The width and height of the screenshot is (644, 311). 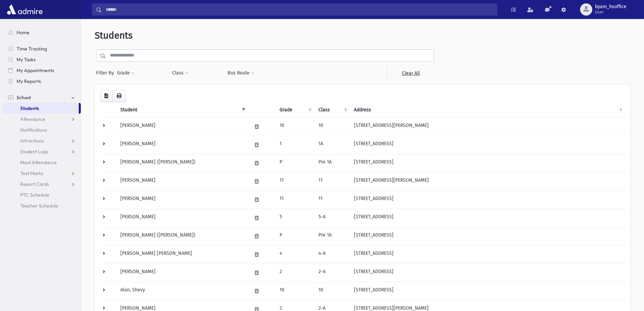 I want to click on a: Clear All, so click(x=410, y=73).